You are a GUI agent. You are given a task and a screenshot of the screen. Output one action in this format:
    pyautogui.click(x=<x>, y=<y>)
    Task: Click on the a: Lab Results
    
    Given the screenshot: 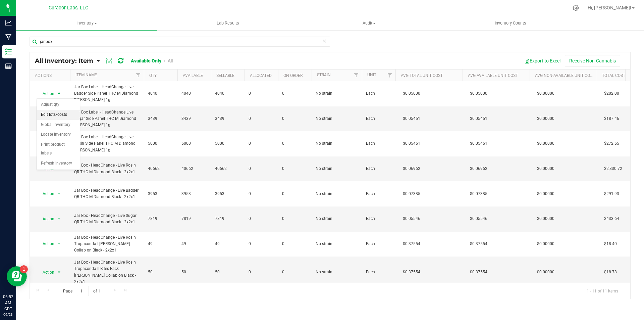 What is the action you would take?
    pyautogui.click(x=228, y=23)
    